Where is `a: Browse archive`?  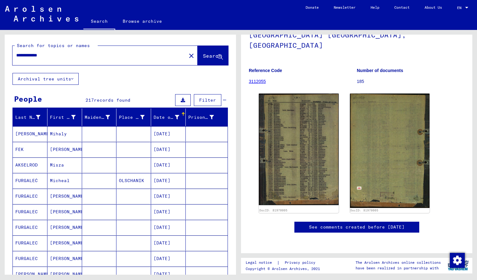
a: Browse archive is located at coordinates (142, 21).